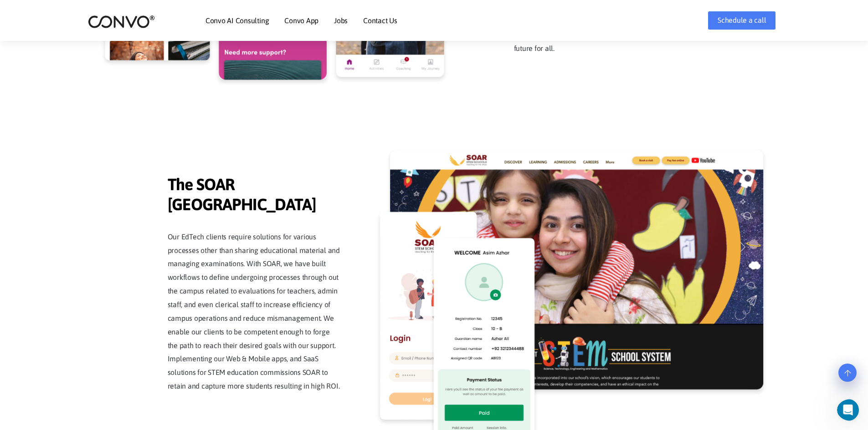 The image size is (868, 430). What do you see at coordinates (237, 21) in the screenshot?
I see `a: Convo AI Consulting` at bounding box center [237, 21].